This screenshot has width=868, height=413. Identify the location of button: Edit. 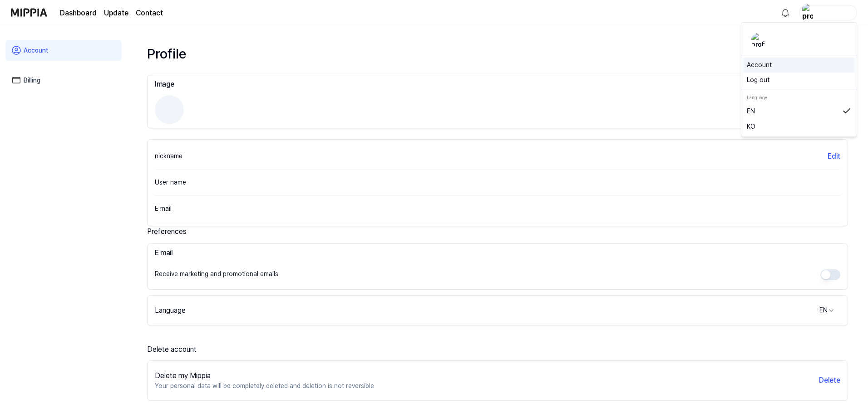
(834, 156).